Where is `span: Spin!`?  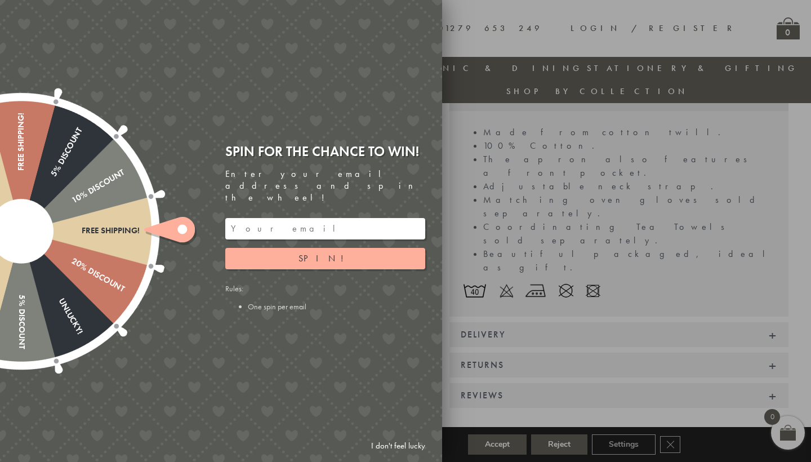
span: Spin! is located at coordinates (325, 258).